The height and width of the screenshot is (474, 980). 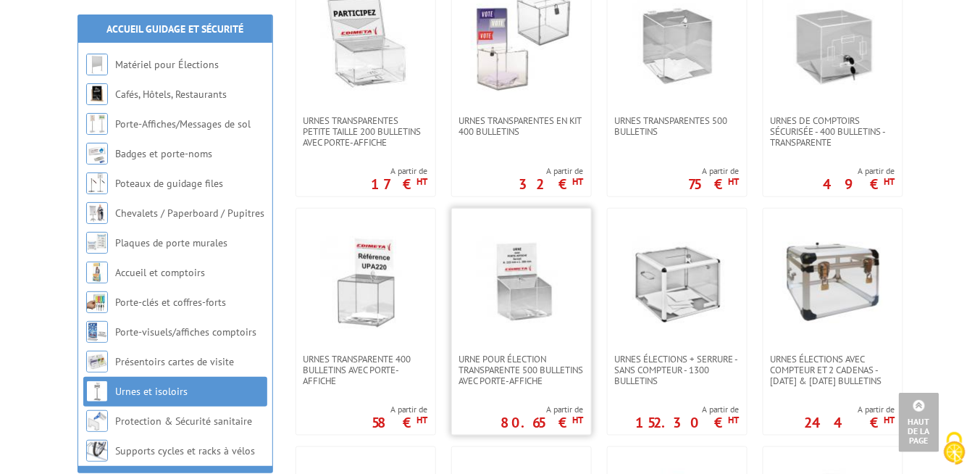 What do you see at coordinates (171, 243) in the screenshot?
I see `a: Plaques de porte murales` at bounding box center [171, 243].